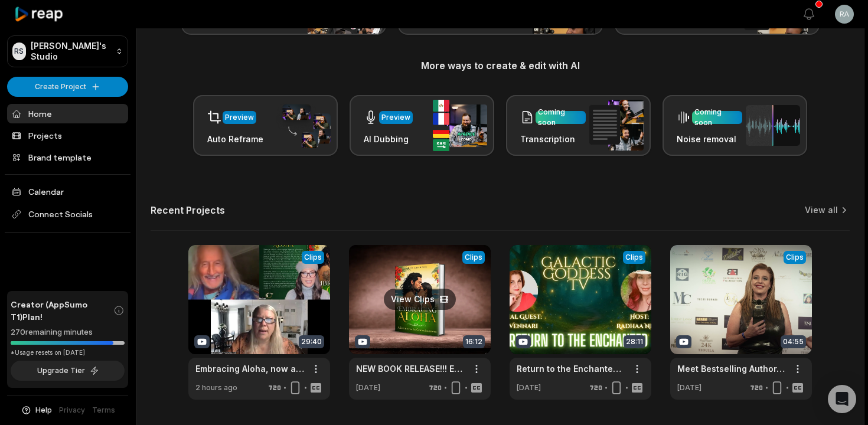  What do you see at coordinates (68, 135) in the screenshot?
I see `a: Projects` at bounding box center [68, 135].